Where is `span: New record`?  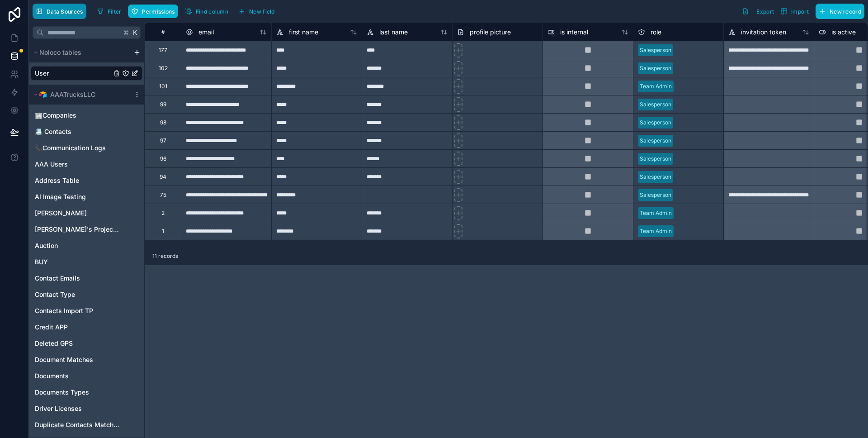
span: New record is located at coordinates (845, 11).